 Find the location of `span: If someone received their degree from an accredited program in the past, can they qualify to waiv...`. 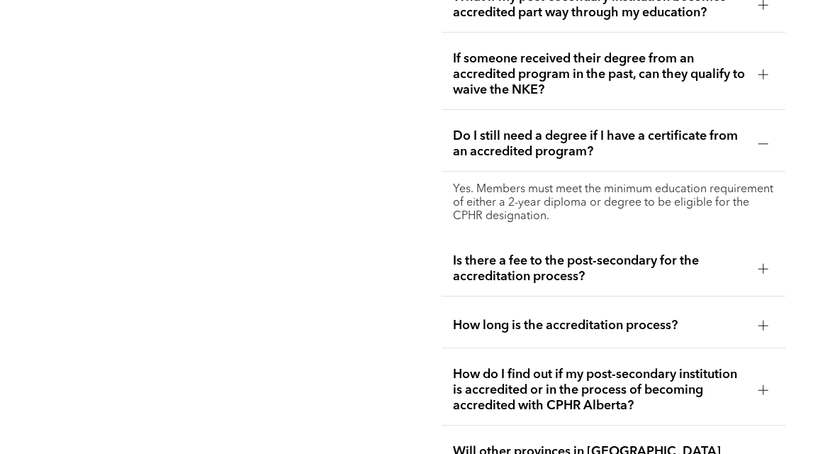

span: If someone received their degree from an accredited program in the past, can they qualify to waiv... is located at coordinates (600, 74).